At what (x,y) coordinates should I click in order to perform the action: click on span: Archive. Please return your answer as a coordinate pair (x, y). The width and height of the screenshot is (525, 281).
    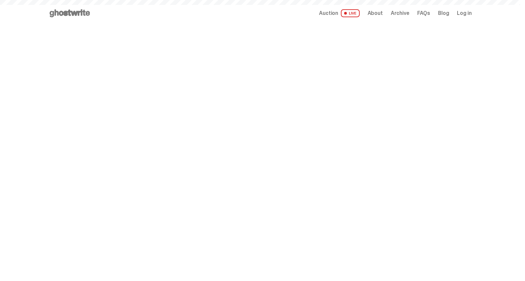
    Looking at the image, I should click on (400, 13).